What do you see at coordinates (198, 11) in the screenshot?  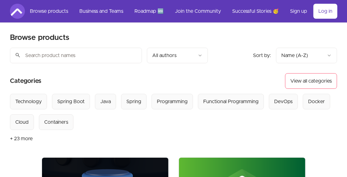 I see `a: Join the Community` at bounding box center [198, 11].